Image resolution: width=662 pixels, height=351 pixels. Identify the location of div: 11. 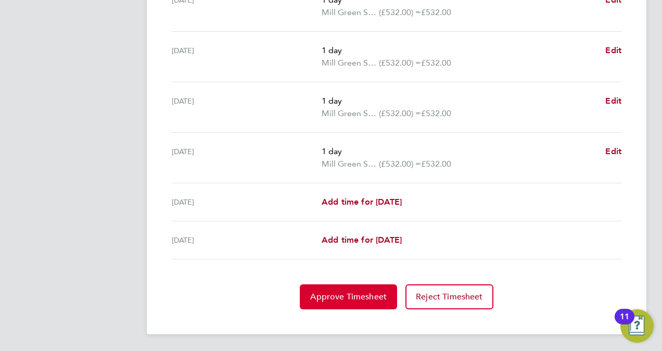
(625, 323).